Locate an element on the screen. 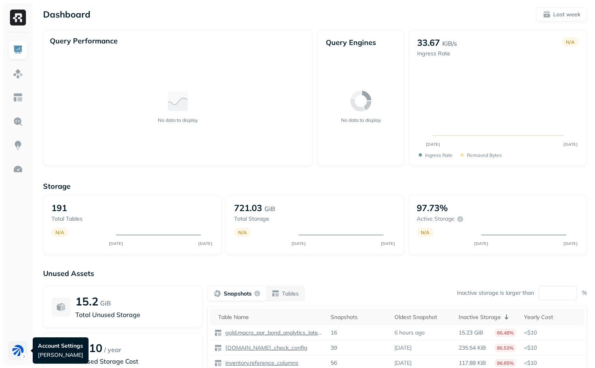 The width and height of the screenshot is (595, 368). img: Dashboard is located at coordinates (18, 50).